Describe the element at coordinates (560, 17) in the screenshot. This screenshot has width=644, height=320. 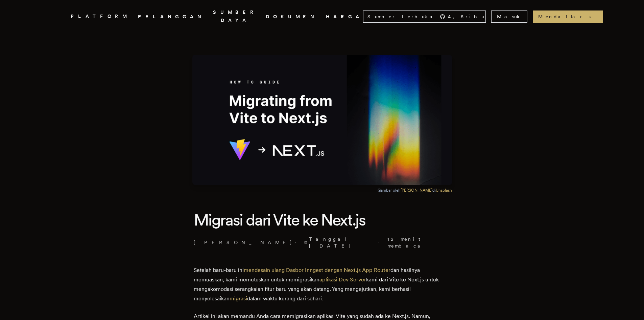
I see `font: Mendaftar` at that location.